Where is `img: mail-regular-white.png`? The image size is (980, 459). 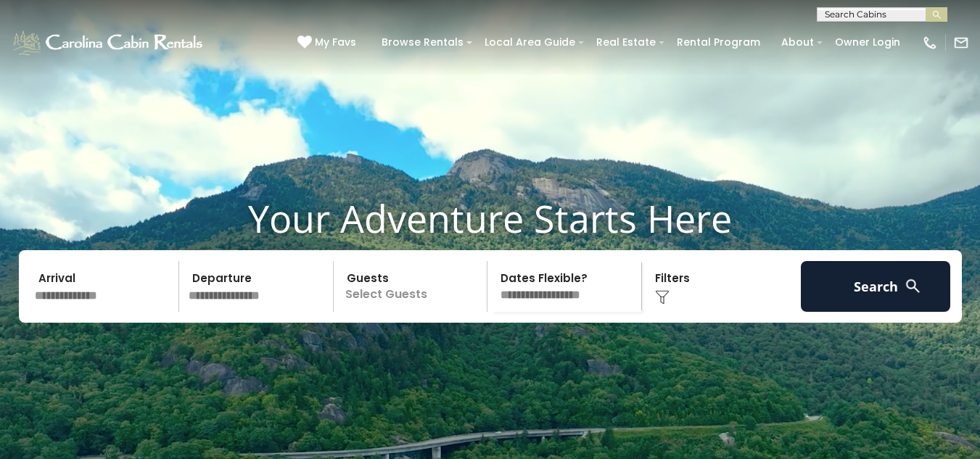
img: mail-regular-white.png is located at coordinates (961, 43).